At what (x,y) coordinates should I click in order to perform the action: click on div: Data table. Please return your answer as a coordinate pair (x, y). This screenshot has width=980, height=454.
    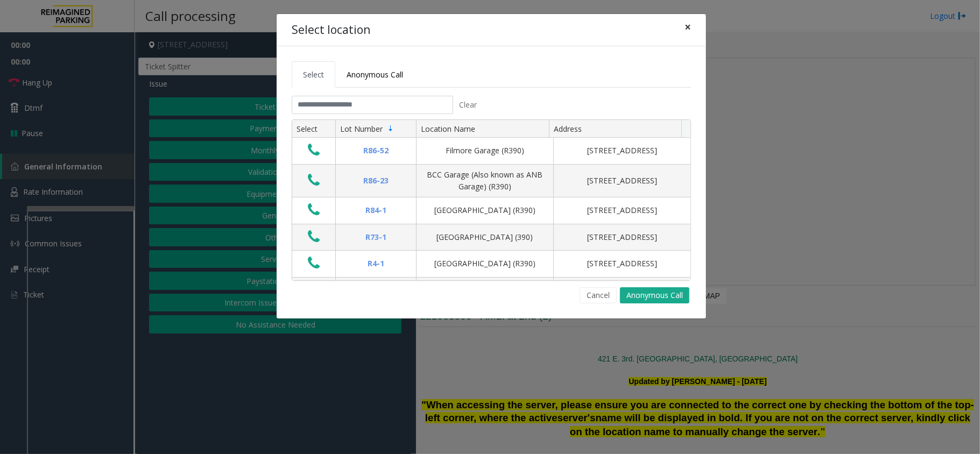
    Looking at the image, I should click on (492, 200).